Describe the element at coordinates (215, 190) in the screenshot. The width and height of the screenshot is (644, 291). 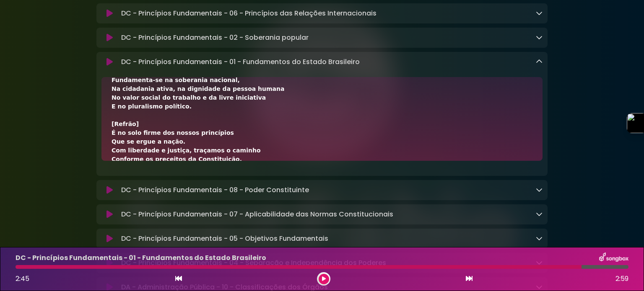
I see `p: DC - Princípios Fundamentais - 08 - Poder Constituinte` at that location.